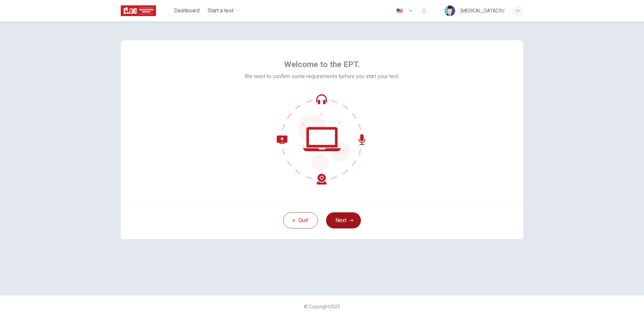 The height and width of the screenshot is (317, 644). I want to click on a: Dashboard, so click(187, 11).